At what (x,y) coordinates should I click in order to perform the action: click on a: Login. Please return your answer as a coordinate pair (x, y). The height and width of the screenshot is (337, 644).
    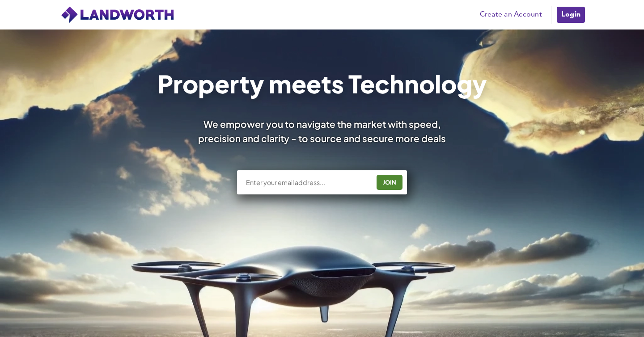
    Looking at the image, I should click on (571, 15).